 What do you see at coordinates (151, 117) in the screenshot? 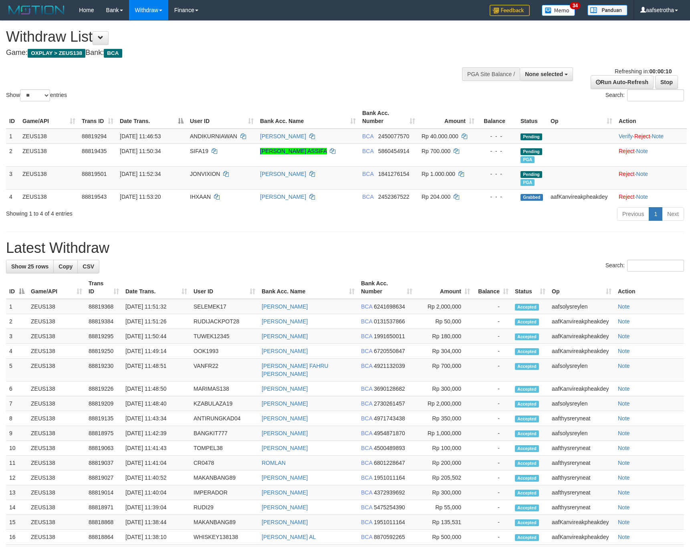
I see `th: Date Trans.: activate to sort column descending` at bounding box center [151, 117].